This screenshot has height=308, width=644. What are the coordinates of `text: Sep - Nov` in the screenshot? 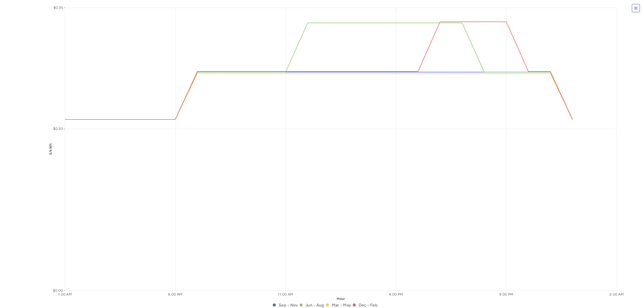 It's located at (288, 305).